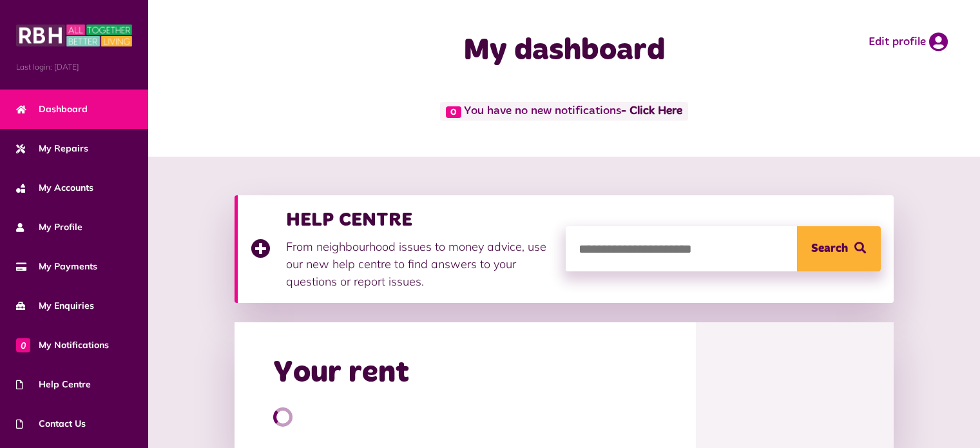 This screenshot has height=448, width=980. I want to click on h2: Your rent, so click(341, 373).